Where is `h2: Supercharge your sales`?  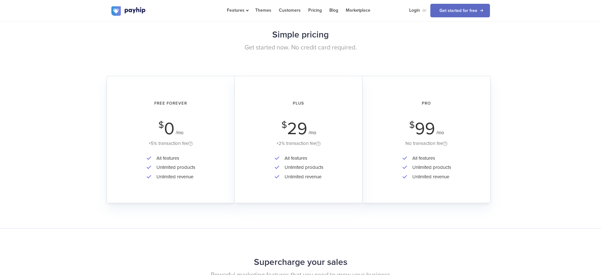 h2: Supercharge your sales is located at coordinates (301, 263).